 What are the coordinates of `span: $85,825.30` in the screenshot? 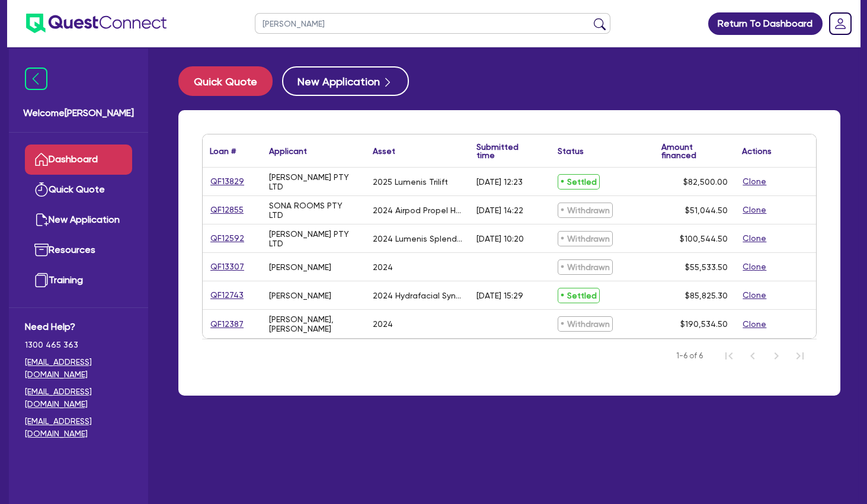 It's located at (707, 295).